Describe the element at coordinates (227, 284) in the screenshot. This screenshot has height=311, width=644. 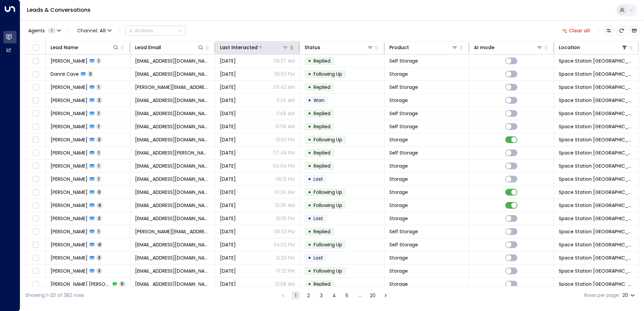
I see `span: Sep 14, 2025` at that location.